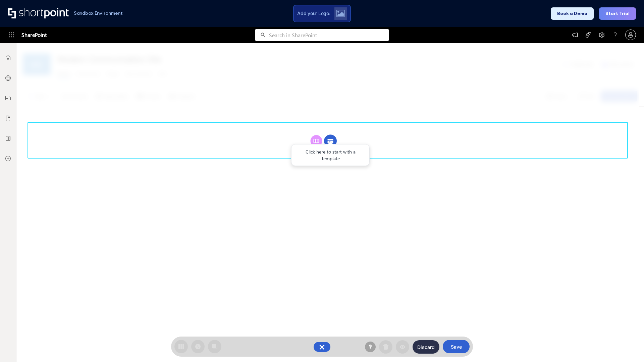  Describe the element at coordinates (329, 35) in the screenshot. I see `input: Search in SharePoint` at that location.